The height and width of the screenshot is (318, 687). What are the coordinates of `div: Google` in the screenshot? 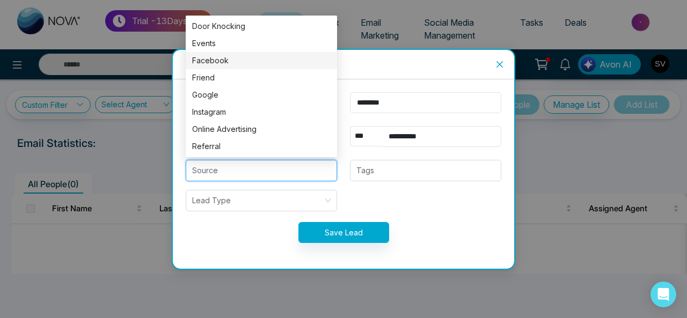 It's located at (261, 95).